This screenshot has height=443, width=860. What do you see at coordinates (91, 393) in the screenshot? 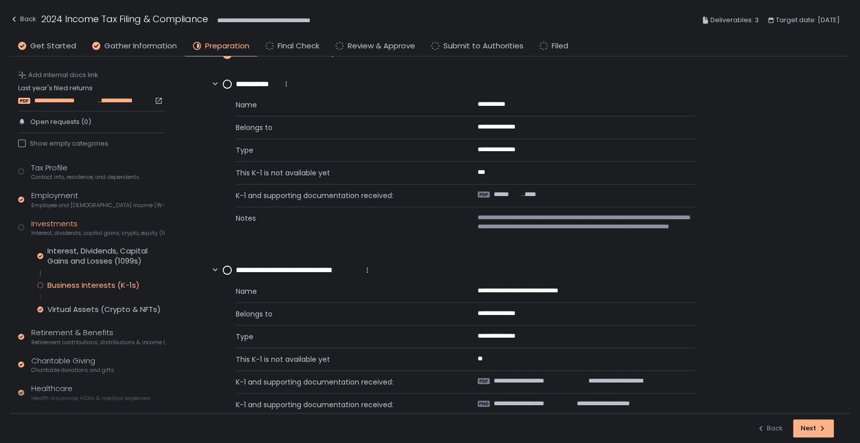
I see `div: Healthcare` at bounding box center [91, 393].